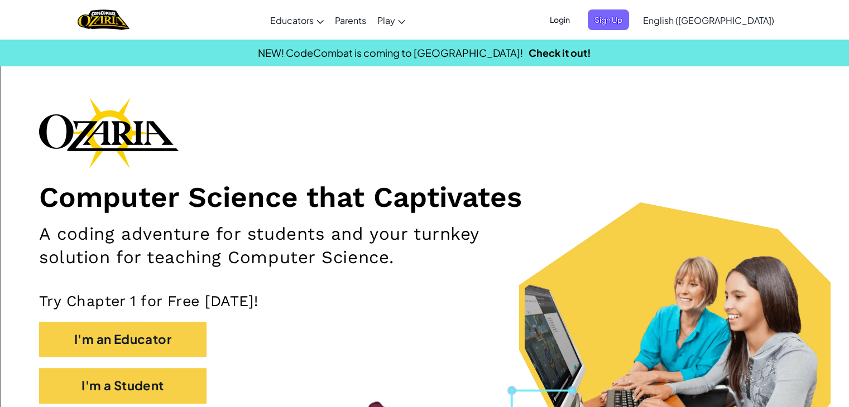 This screenshot has height=407, width=849. Describe the element at coordinates (297, 246) in the screenshot. I see `h2: A coding adventure for students and your turnkey solution for teaching Computer Science.` at that location.